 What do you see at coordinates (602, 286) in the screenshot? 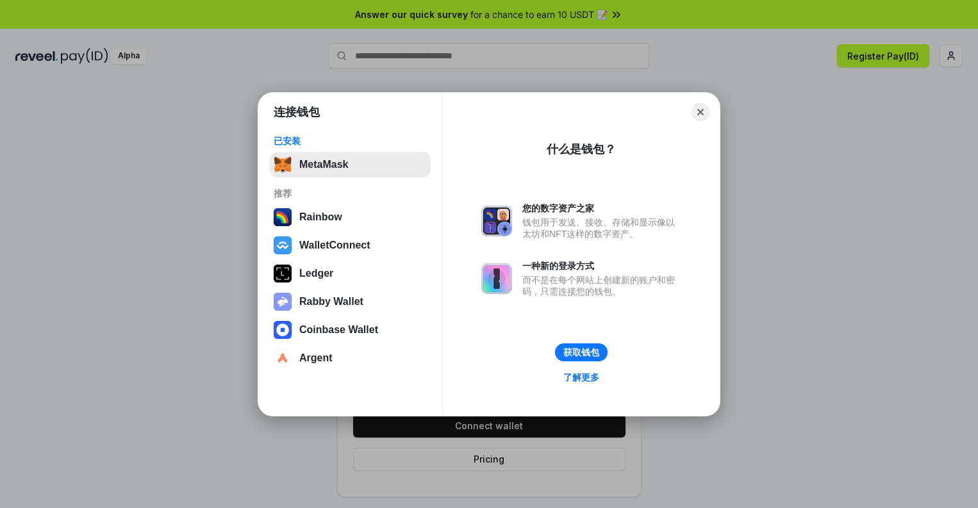
I see `div: 而不是在每个网站上创建新的账户和密码，只需连接您的钱包。` at bounding box center [602, 286].